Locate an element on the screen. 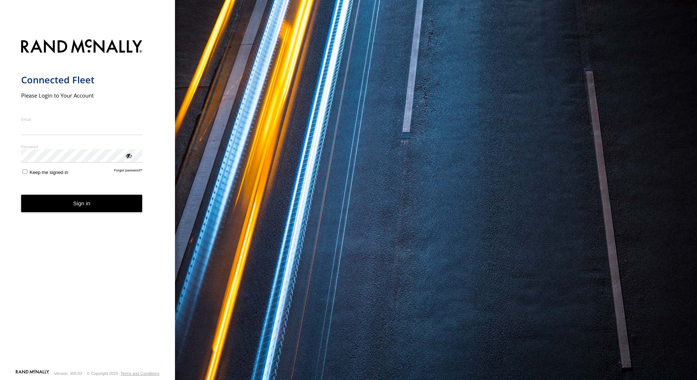  label: Email is located at coordinates (82, 119).